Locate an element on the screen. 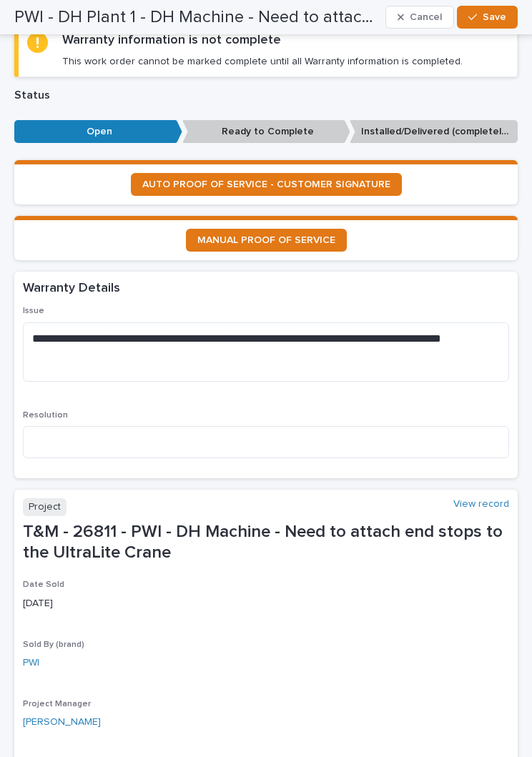 The height and width of the screenshot is (757, 532). p: Installed/Delivered (completely done) is located at coordinates (434, 132).